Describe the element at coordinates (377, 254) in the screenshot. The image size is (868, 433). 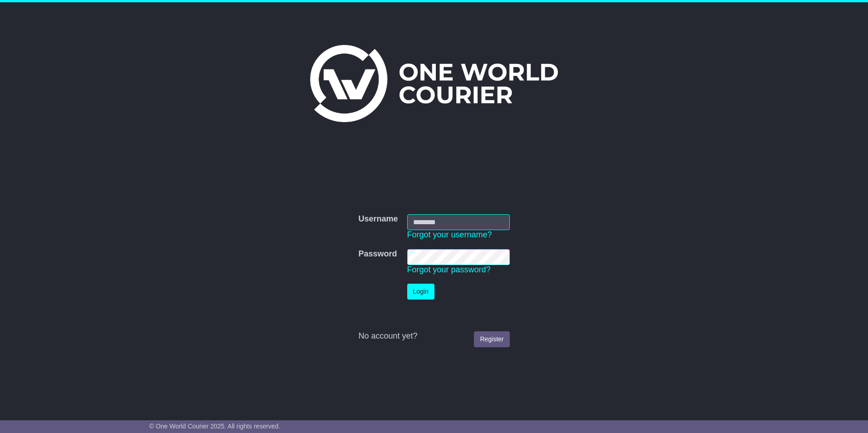
I see `label: Password` at that location.